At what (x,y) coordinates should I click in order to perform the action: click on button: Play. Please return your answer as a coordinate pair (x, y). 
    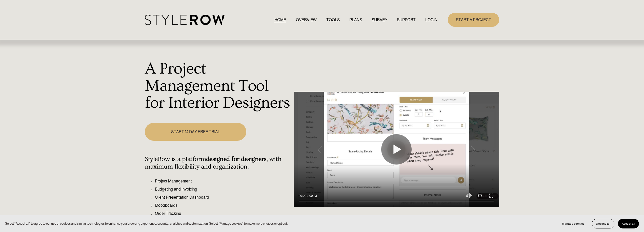
    Looking at the image, I should click on (396, 149).